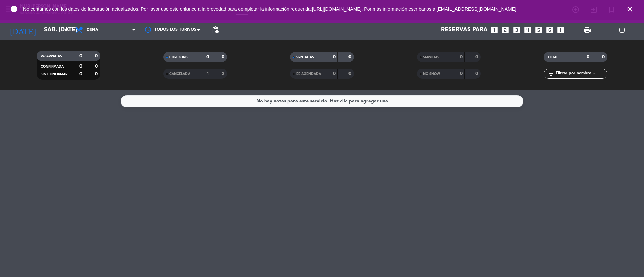 Image resolution: width=644 pixels, height=277 pixels. What do you see at coordinates (561, 30) in the screenshot?
I see `i: add_box` at bounding box center [561, 30].